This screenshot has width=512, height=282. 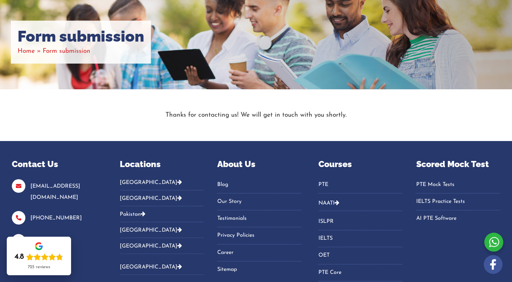 I want to click on h1: Form submission, so click(x=81, y=37).